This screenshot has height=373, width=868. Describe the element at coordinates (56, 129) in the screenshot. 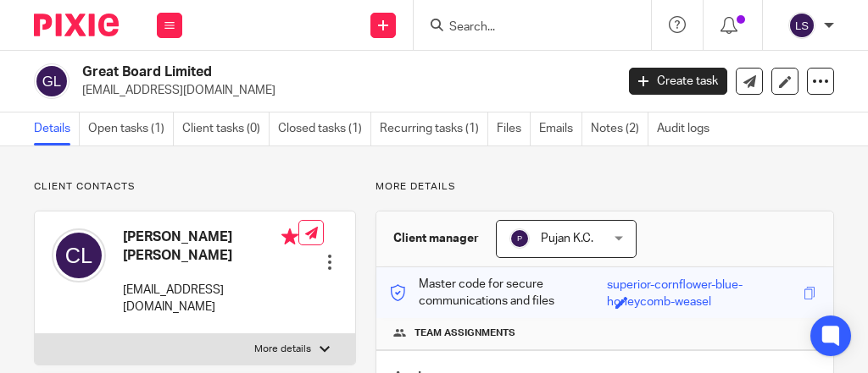

I see `a: Details` at that location.